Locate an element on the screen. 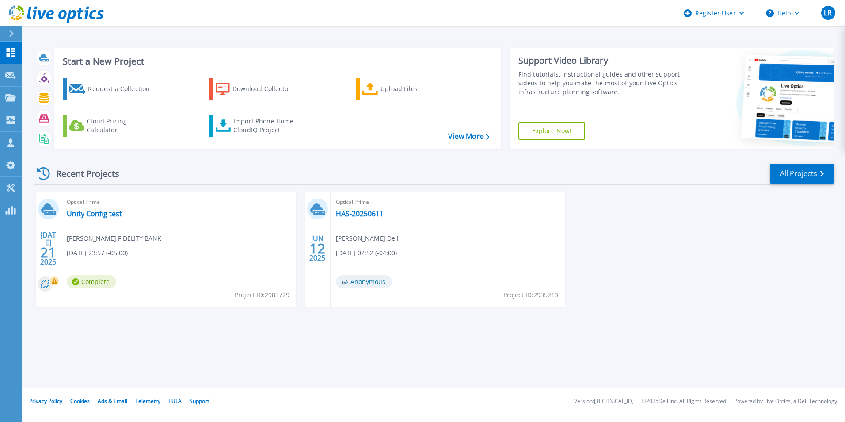  a: Explore Now! is located at coordinates (552, 131).